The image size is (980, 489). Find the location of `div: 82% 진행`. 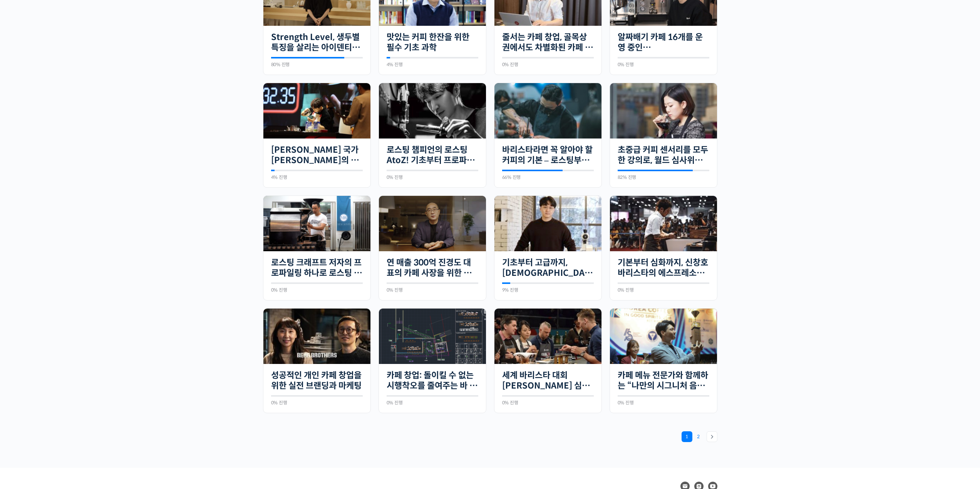

div: 82% 진행 is located at coordinates (663, 178).